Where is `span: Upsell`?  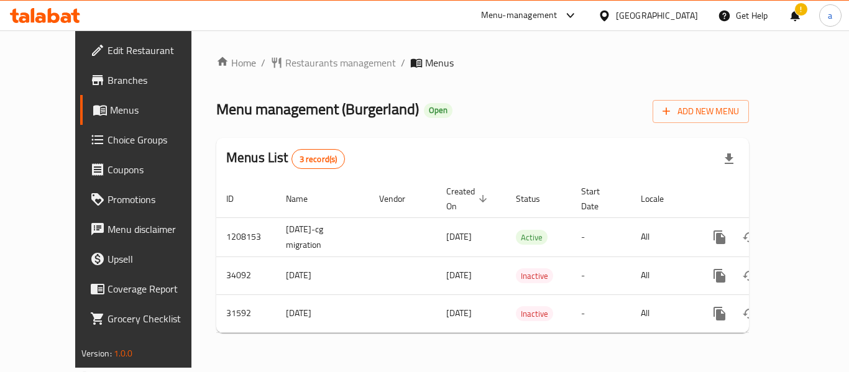
span: Upsell is located at coordinates (157, 259).